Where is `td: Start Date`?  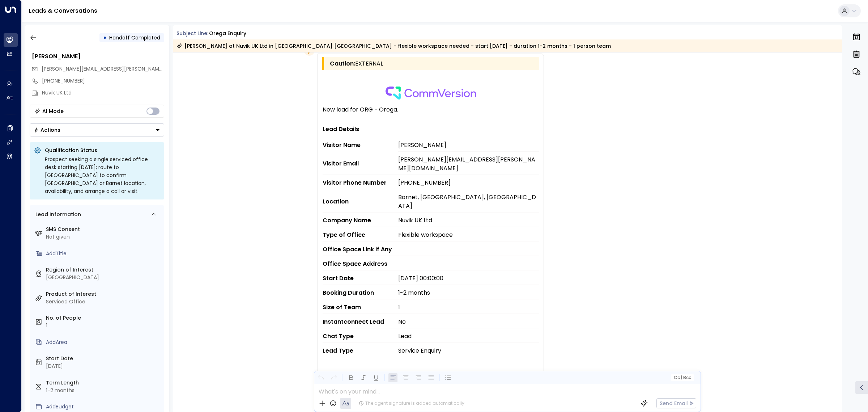
td: Start Date is located at coordinates (360, 277).